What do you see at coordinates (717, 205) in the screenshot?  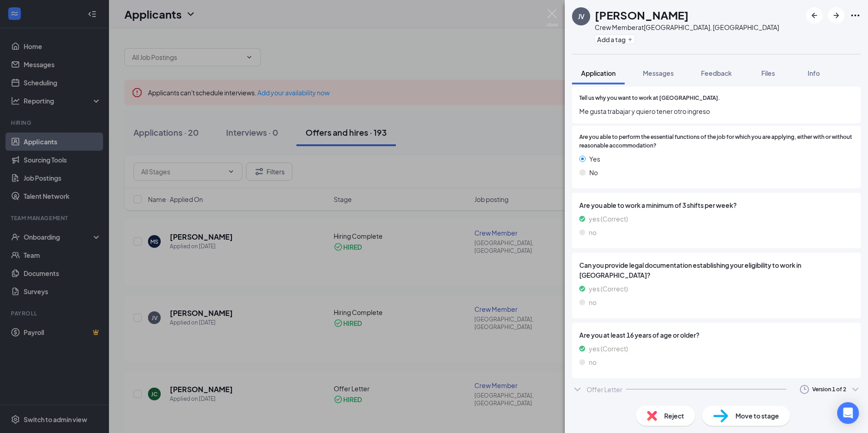 I see `span: Are you able to work a minimum of 3 shifts per week?` at bounding box center [717, 205].